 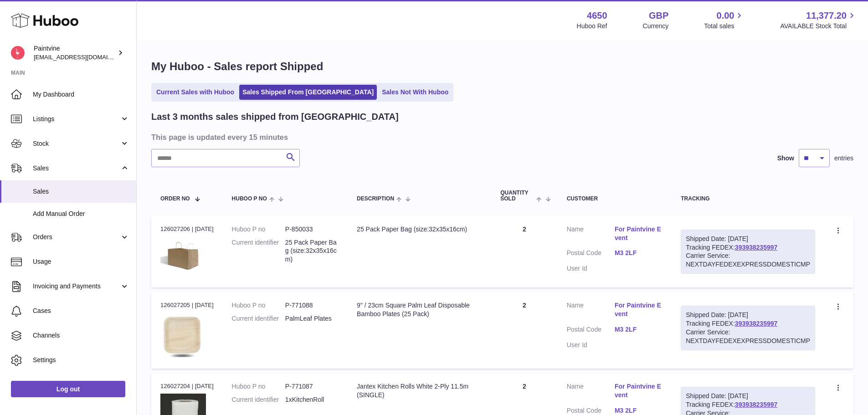 I want to click on span: AVAILABLE Stock Total, so click(x=818, y=26).